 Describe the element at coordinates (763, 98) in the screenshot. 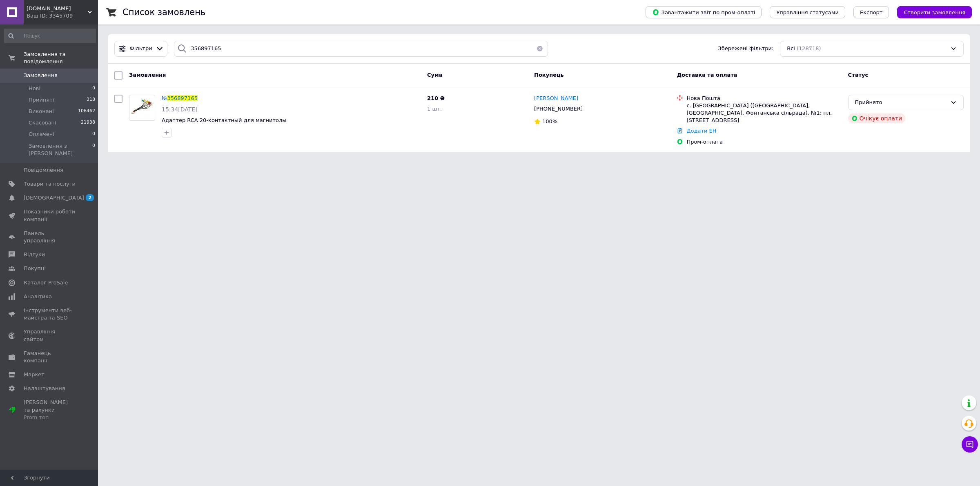

I see `div: Нова Пошта` at that location.